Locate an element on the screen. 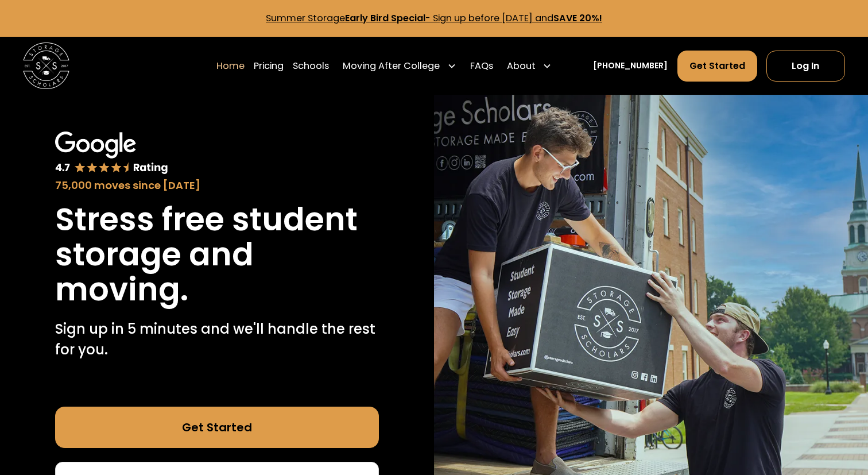 The image size is (868, 475). a: Schools is located at coordinates (310, 66).